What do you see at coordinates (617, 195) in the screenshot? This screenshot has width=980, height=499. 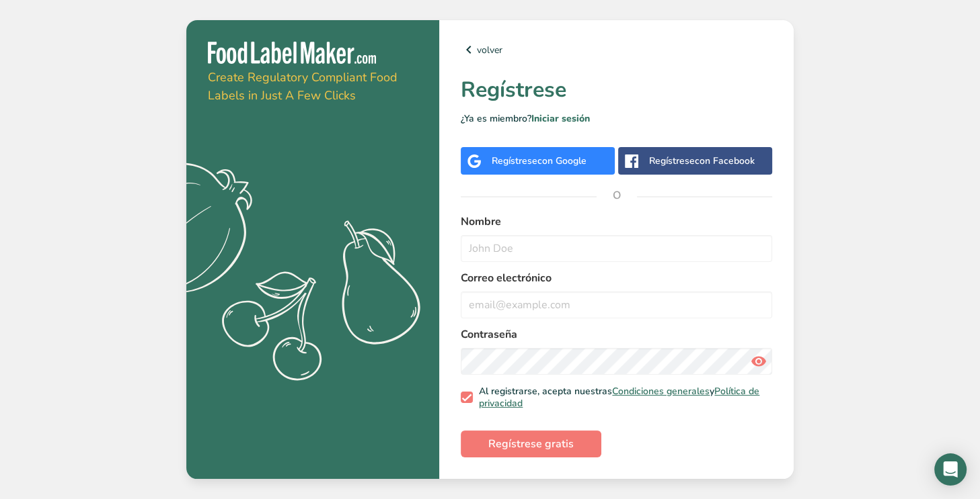 I see `span: O` at bounding box center [617, 195].